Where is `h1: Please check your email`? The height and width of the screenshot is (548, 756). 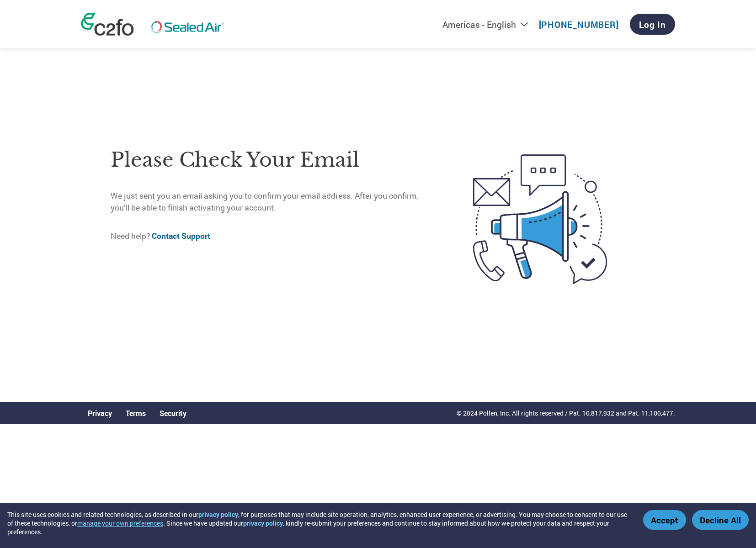
h1: Please check your email is located at coordinates (273, 160).